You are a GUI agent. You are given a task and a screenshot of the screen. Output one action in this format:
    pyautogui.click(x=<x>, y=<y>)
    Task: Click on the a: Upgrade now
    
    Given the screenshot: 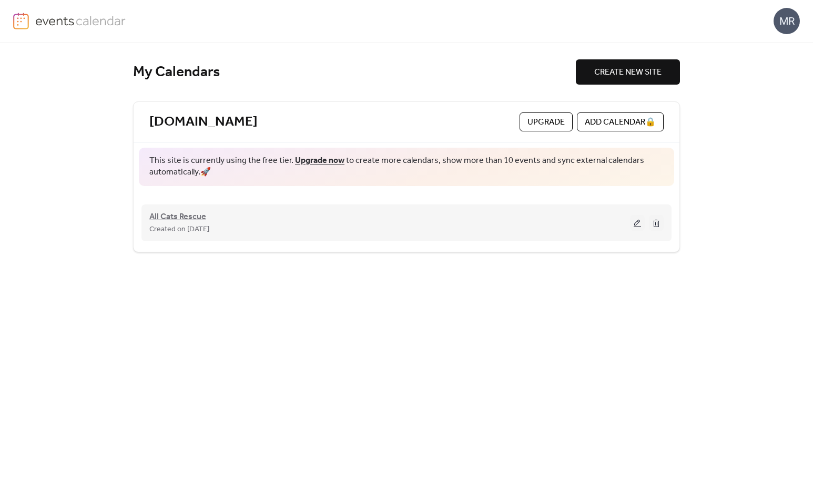 What is the action you would take?
    pyautogui.click(x=319, y=160)
    